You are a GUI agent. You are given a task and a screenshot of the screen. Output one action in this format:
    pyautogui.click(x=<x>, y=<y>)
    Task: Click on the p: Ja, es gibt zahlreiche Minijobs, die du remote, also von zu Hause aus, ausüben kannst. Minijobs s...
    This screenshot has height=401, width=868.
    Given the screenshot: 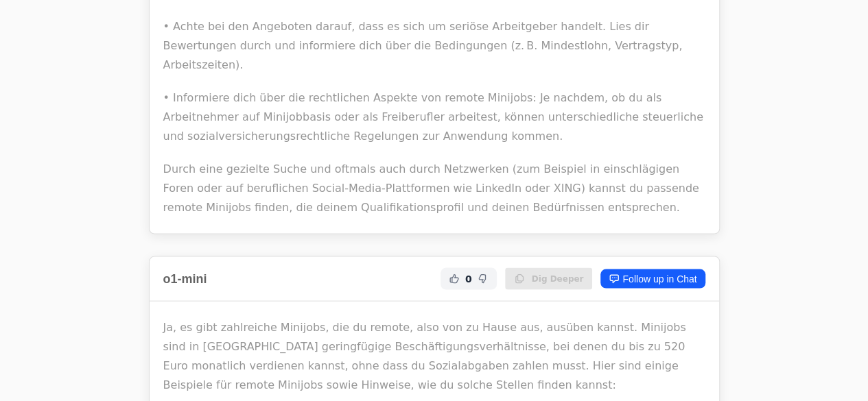 What is the action you would take?
    pyautogui.click(x=434, y=357)
    